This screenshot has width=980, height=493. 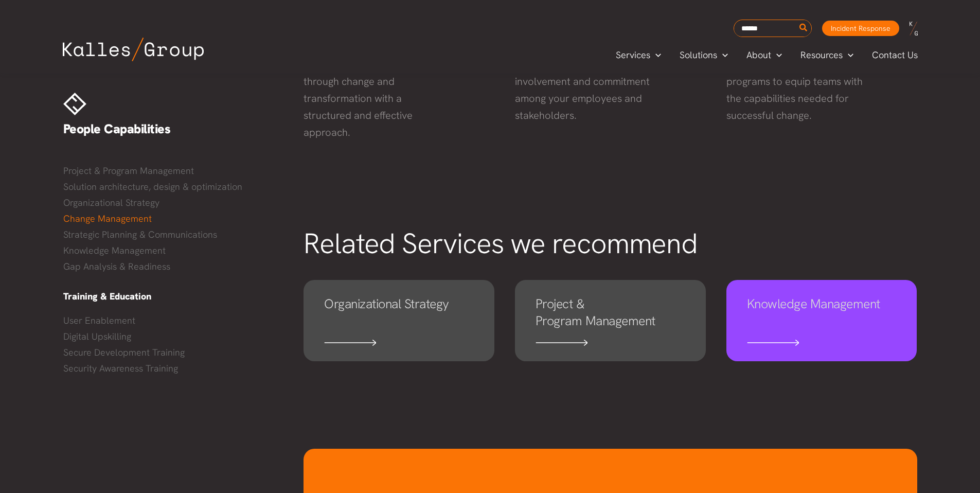 What do you see at coordinates (895, 55) in the screenshot?
I see `a: Contact Us` at bounding box center [895, 55].